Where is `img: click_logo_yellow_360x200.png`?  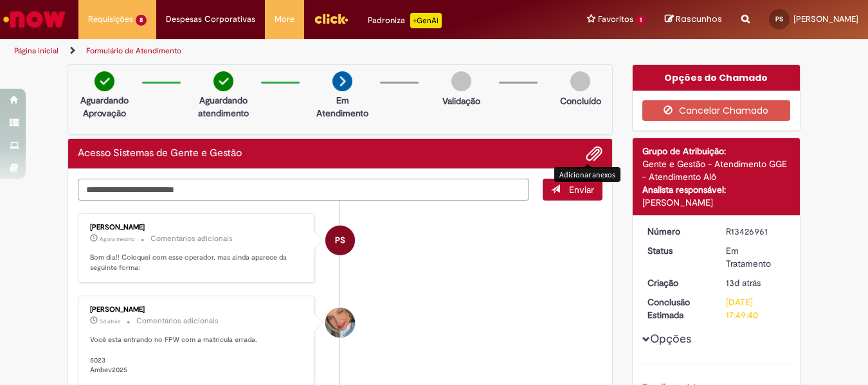
img: click_logo_yellow_360x200.png is located at coordinates (331, 19).